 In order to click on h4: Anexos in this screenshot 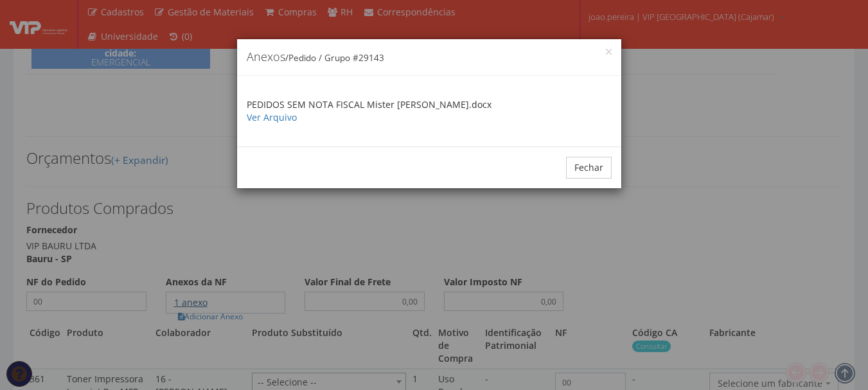, I will do `click(429, 57)`.